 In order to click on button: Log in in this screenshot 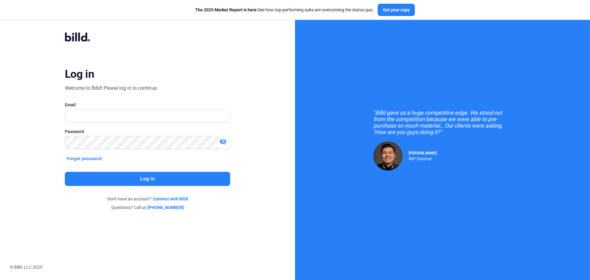, I will do `click(148, 179)`.